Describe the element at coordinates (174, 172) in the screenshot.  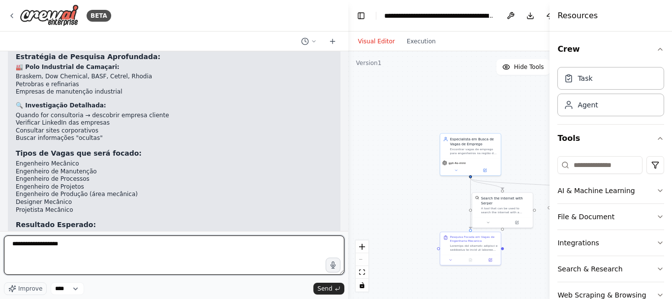
I see `li: Engenheiro de Manutenção` at that location.